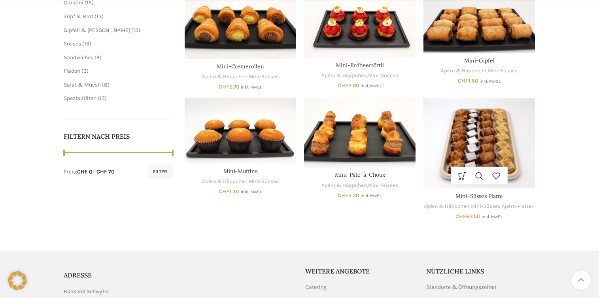  I want to click on a: Mini-Cremerollen, so click(240, 66).